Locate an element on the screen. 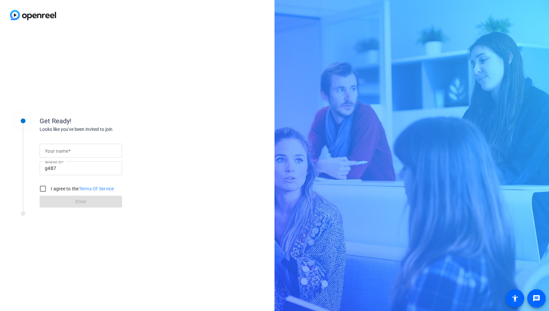 The height and width of the screenshot is (311, 549). mat-label: Session ID is located at coordinates (53, 162).